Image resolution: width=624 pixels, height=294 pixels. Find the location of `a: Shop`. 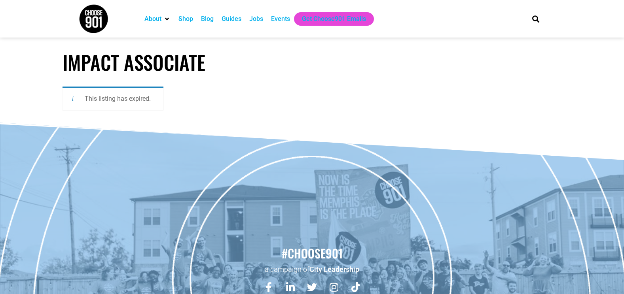

a: Shop is located at coordinates (186, 19).